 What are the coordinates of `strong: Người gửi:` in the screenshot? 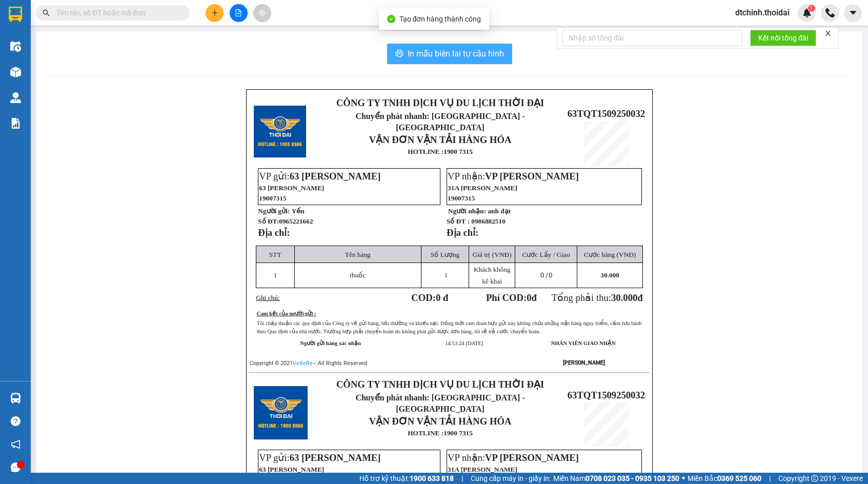 It's located at (273, 211).